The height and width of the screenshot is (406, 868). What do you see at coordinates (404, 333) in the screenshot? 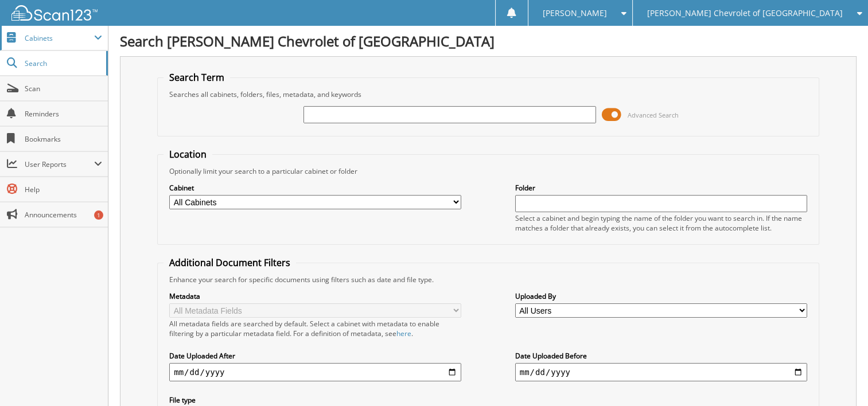
I see `a: here` at bounding box center [404, 333].